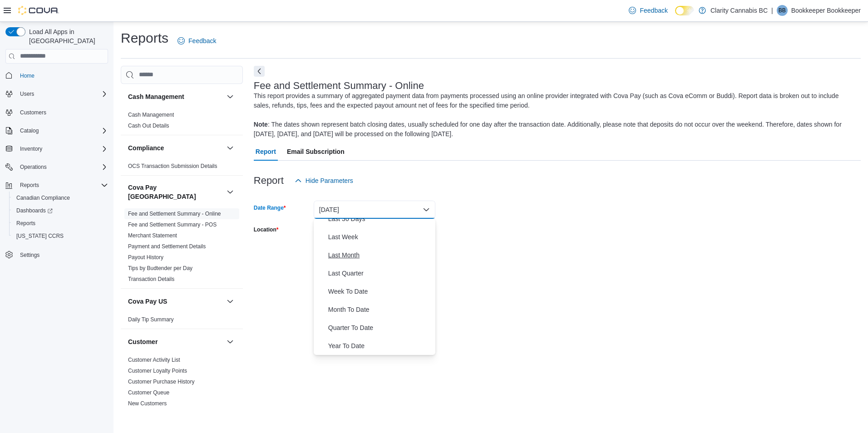  What do you see at coordinates (380, 237) in the screenshot?
I see `span: Last Week` at bounding box center [380, 237].